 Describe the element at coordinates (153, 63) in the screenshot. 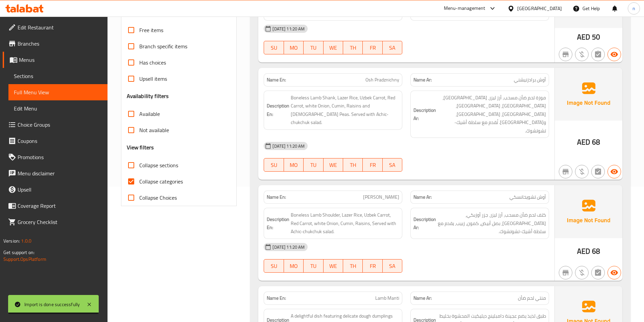

I see `span: Has choices` at that location.